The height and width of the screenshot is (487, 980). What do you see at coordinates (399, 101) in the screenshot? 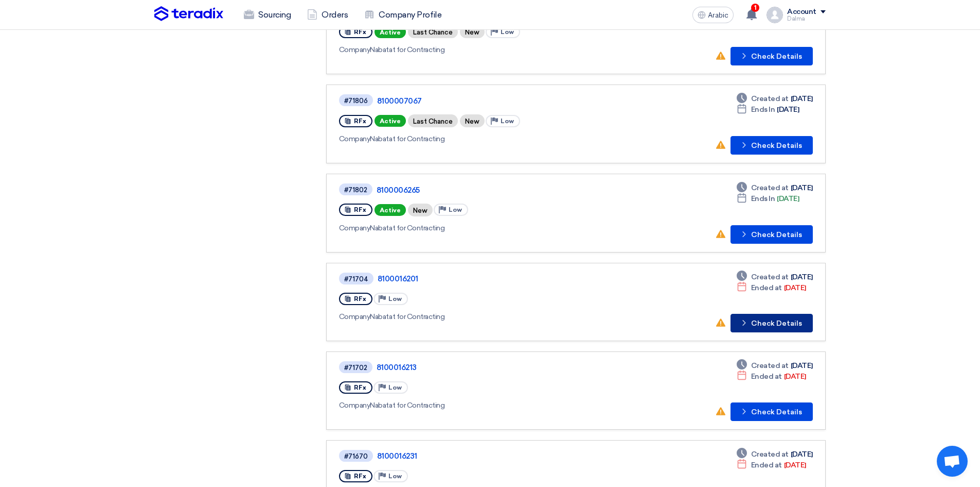
I see `font: 8100007067` at bounding box center [399, 101].